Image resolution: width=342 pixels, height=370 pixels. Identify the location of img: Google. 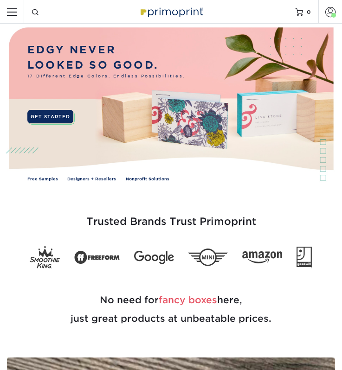
(154, 258).